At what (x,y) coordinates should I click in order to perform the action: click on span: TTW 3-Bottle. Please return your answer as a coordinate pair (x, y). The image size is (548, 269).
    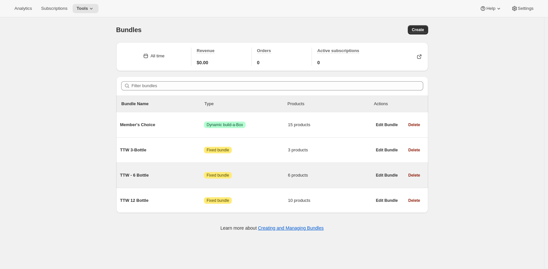
    Looking at the image, I should click on (162, 150).